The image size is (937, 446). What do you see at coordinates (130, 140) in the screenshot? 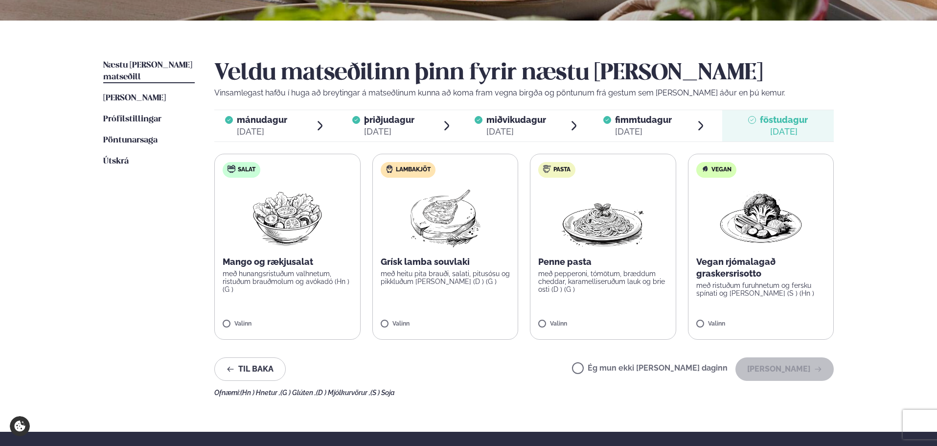
I see `a: Pöntunarsaga` at bounding box center [130, 140].